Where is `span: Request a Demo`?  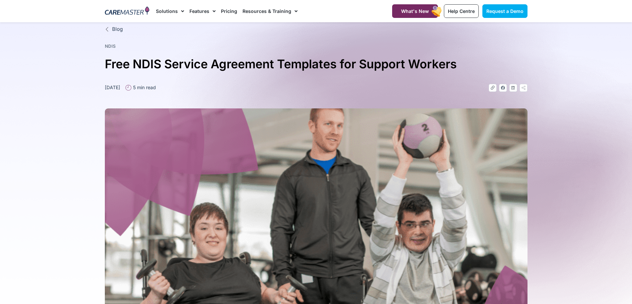 span: Request a Demo is located at coordinates (505, 11).